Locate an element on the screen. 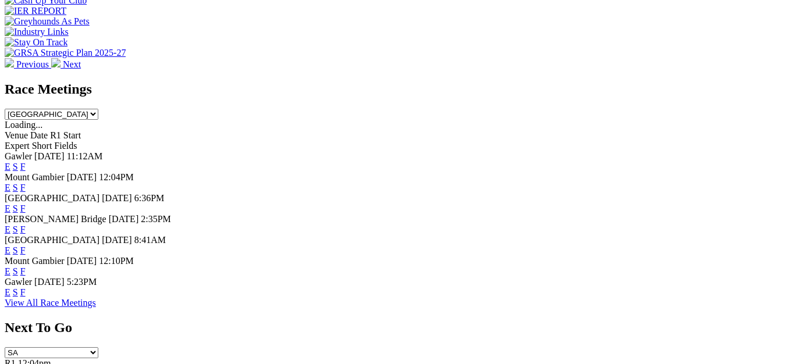 This screenshot has width=786, height=364. span: Fields is located at coordinates (65, 146).